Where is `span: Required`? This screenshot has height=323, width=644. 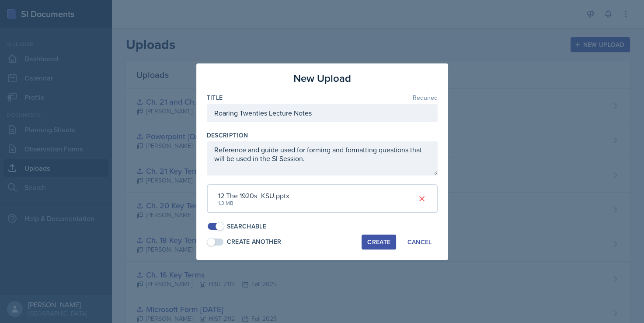 span: Required is located at coordinates (425, 98).